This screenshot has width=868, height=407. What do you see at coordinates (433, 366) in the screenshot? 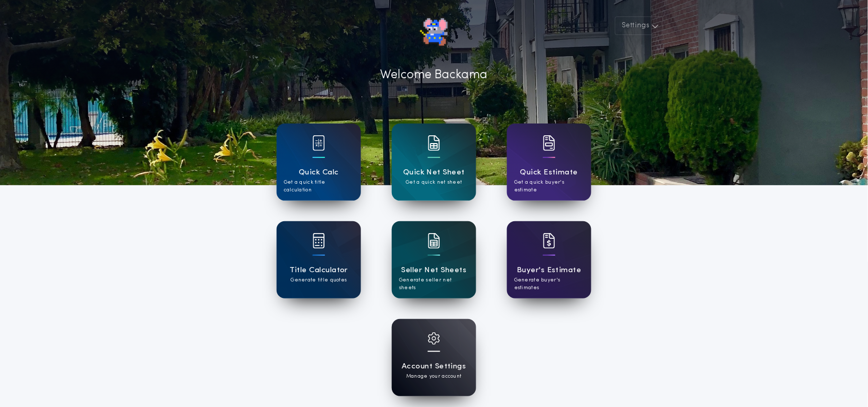
I see `h1: Account Settings` at bounding box center [433, 366].